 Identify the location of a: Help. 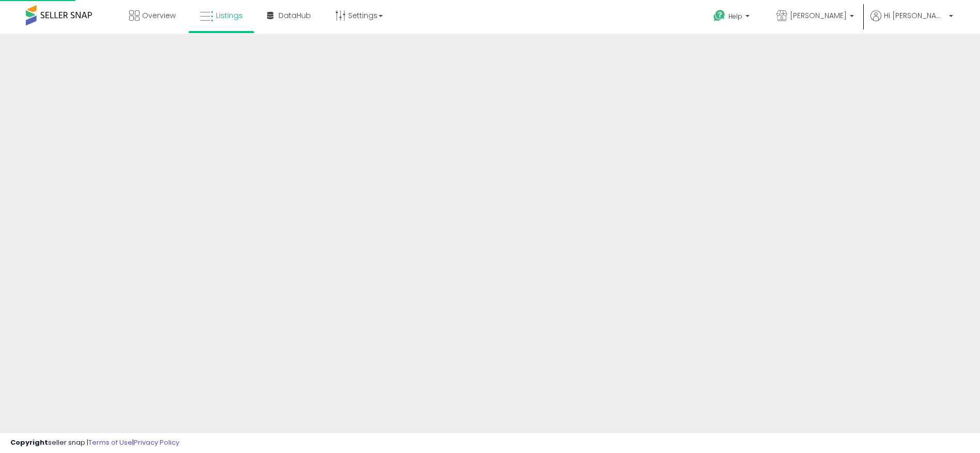
(732, 18).